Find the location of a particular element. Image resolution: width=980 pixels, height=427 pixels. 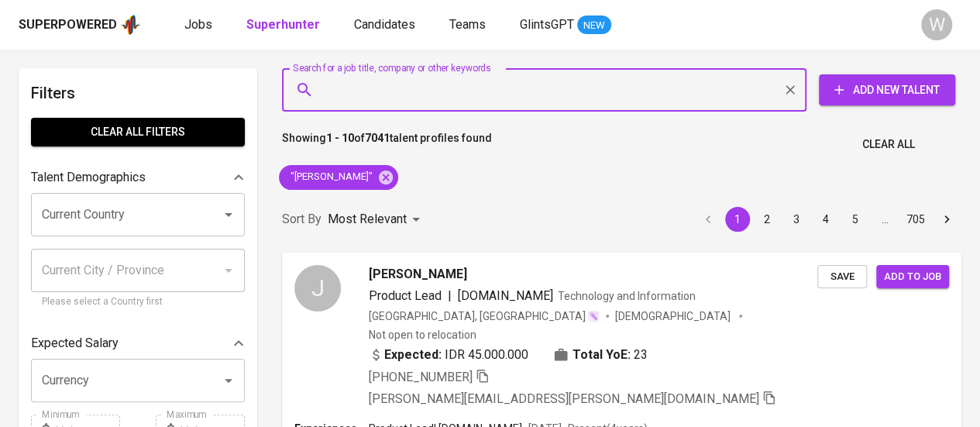

button: Go to page 5 is located at coordinates (855, 219).